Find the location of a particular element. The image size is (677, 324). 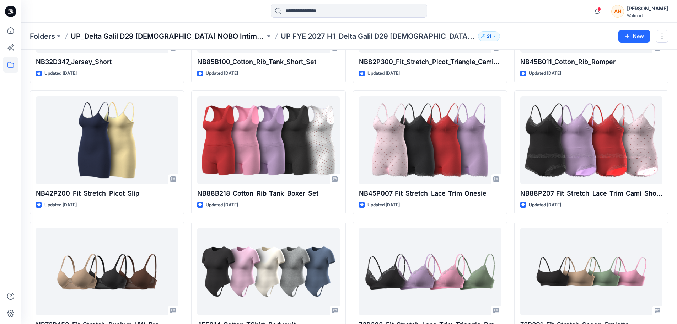

a: 73P301_Fit_Stretch_Scoop_Bralette is located at coordinates (591, 271).